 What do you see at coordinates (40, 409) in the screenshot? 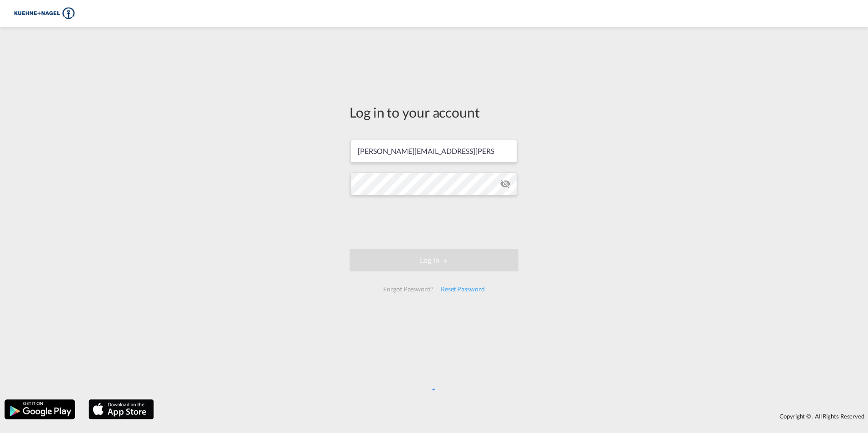
I see `img: google.png` at bounding box center [40, 409].